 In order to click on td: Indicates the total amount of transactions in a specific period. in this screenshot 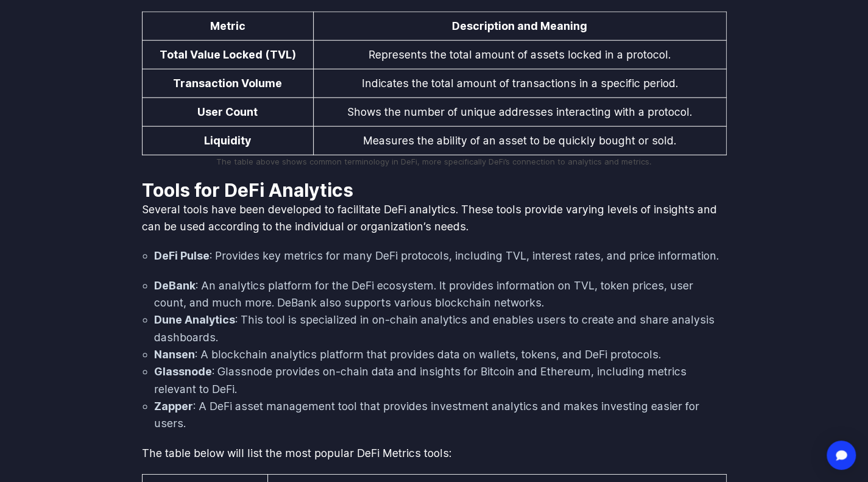, I will do `click(519, 83)`.